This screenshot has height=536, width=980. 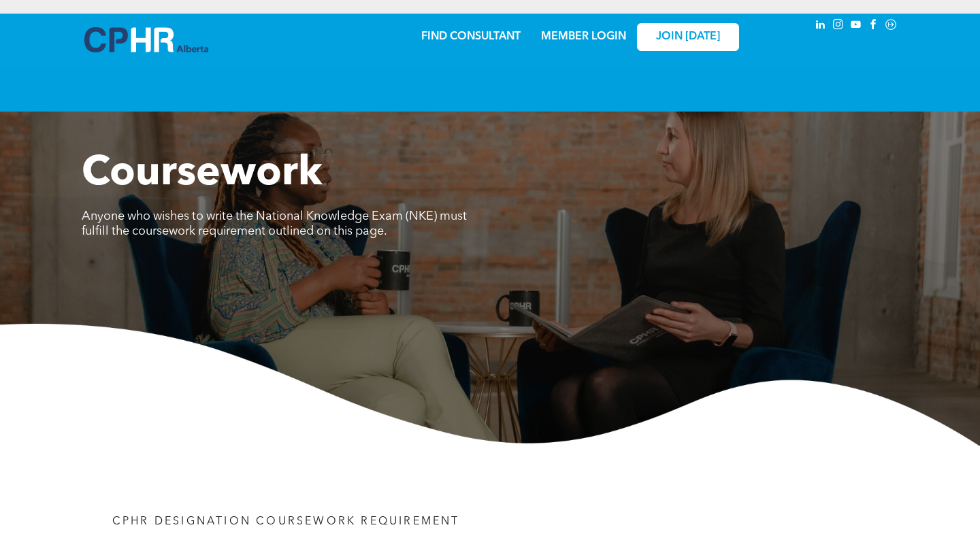 What do you see at coordinates (583, 37) in the screenshot?
I see `a: MEMBER LOGIN` at bounding box center [583, 37].